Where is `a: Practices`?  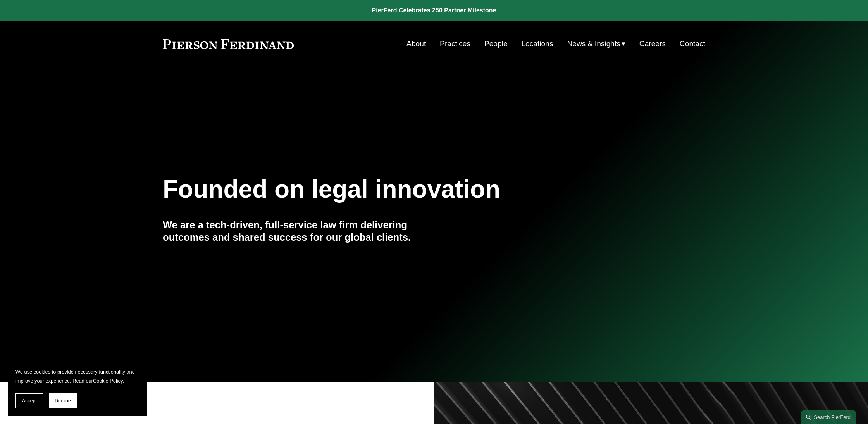
a: Practices is located at coordinates (455, 43).